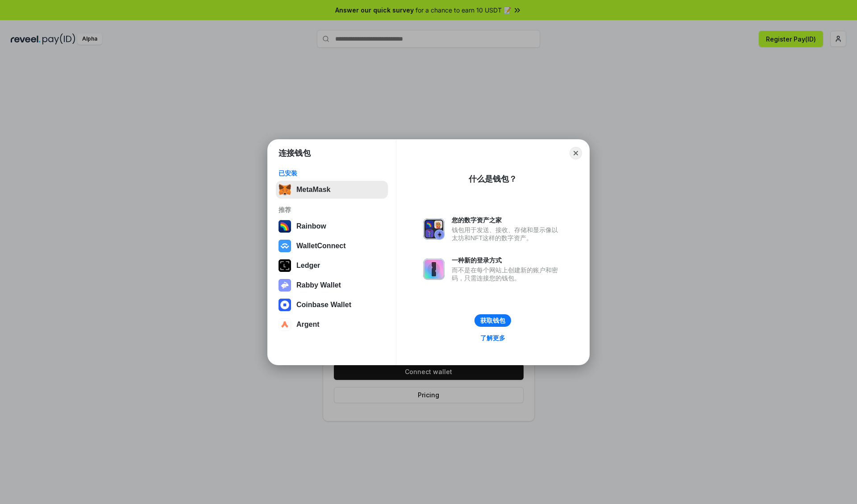  I want to click on div: 了解更多, so click(493, 338).